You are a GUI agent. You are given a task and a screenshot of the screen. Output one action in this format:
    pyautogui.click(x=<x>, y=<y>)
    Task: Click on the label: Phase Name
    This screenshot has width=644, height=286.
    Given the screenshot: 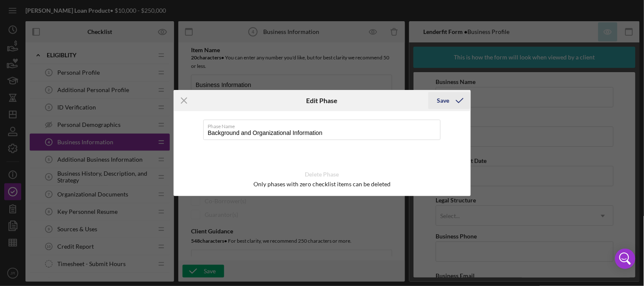 What is the action you would take?
    pyautogui.click(x=324, y=125)
    